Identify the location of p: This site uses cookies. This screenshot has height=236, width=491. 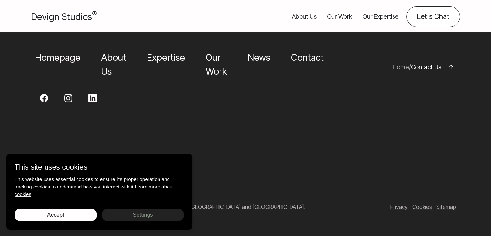
(99, 167).